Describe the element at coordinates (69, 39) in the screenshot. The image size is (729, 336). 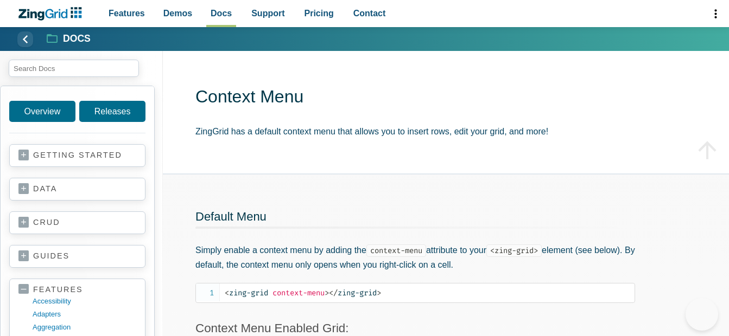
I see `a: Docs` at that location.